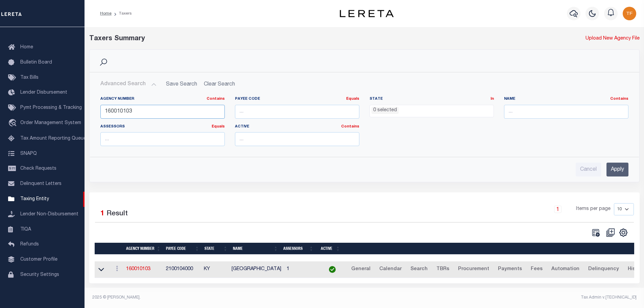 Image resolution: width=644 pixels, height=308 pixels. Describe the element at coordinates (28, 154) in the screenshot. I see `span: SNAPQ` at that location.